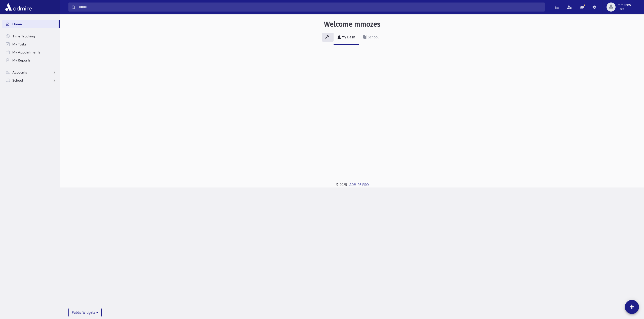 The image size is (644, 319). What do you see at coordinates (352, 184) in the screenshot?
I see `div: © 2025 -` at bounding box center [352, 184].